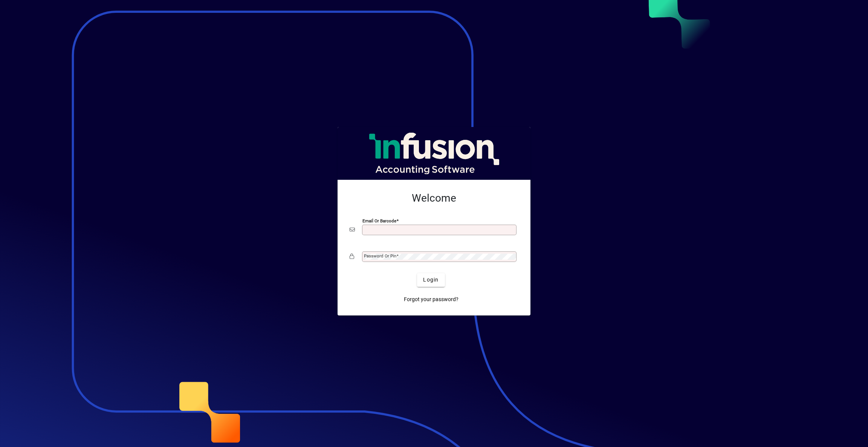 This screenshot has height=447, width=868. Describe the element at coordinates (434, 199) in the screenshot. I see `h2: Welcome` at that location.